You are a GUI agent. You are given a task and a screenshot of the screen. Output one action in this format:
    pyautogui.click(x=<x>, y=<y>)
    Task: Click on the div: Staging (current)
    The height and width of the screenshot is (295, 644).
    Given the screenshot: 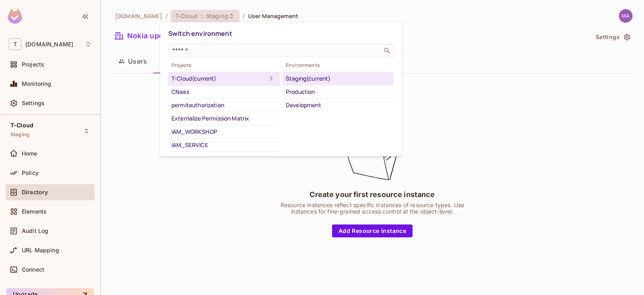 What is the action you would take?
    pyautogui.click(x=338, y=79)
    